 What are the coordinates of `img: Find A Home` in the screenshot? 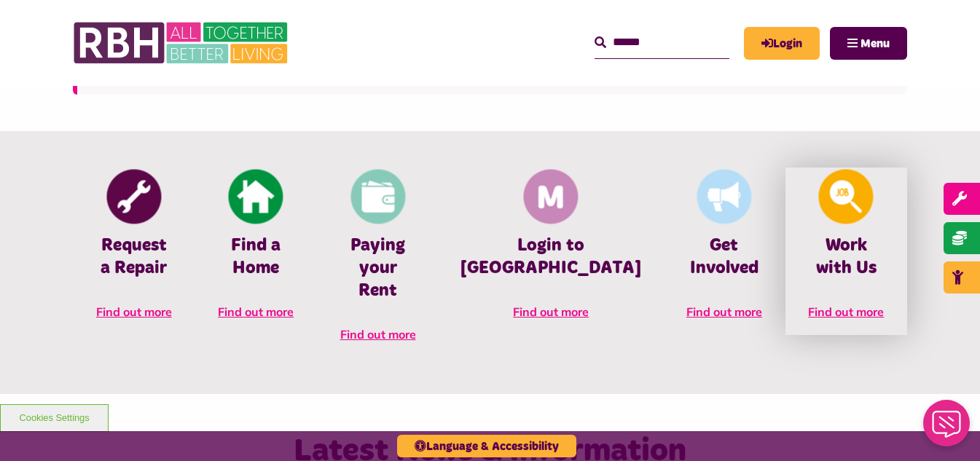 It's located at (256, 197).